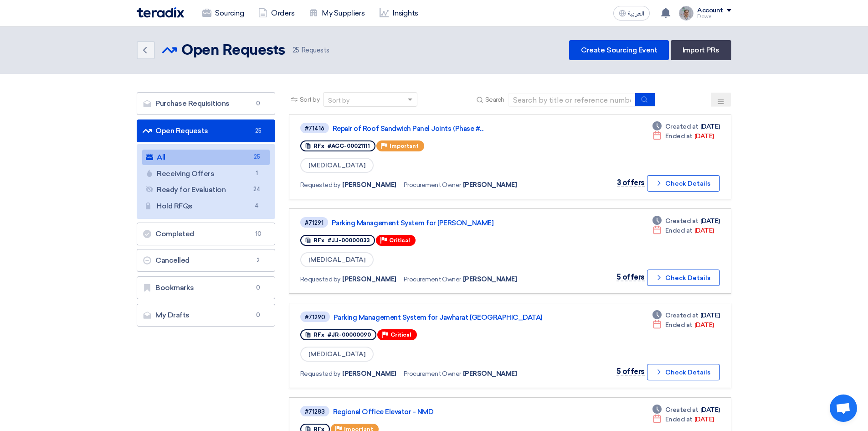 The width and height of the screenshot is (868, 431). I want to click on input: Search by title or reference number, so click(572, 100).